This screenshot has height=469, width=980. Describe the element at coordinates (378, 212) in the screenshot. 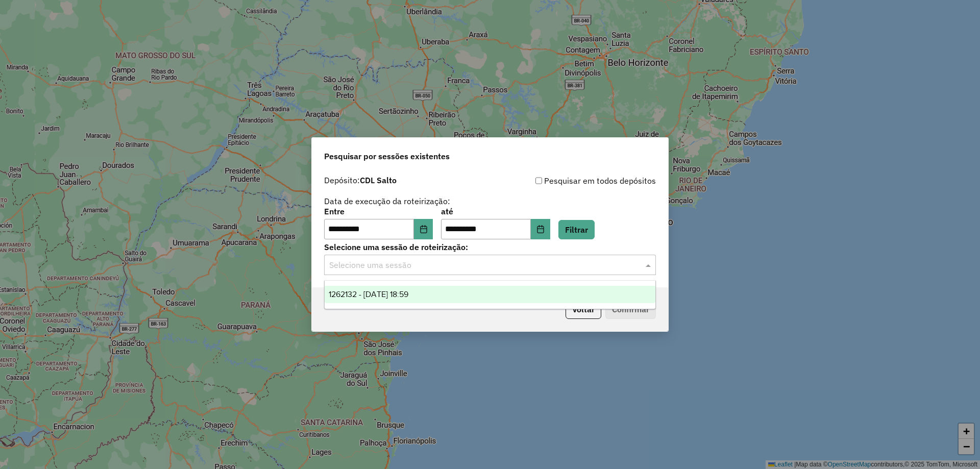

I see `label: Entre` at that location.